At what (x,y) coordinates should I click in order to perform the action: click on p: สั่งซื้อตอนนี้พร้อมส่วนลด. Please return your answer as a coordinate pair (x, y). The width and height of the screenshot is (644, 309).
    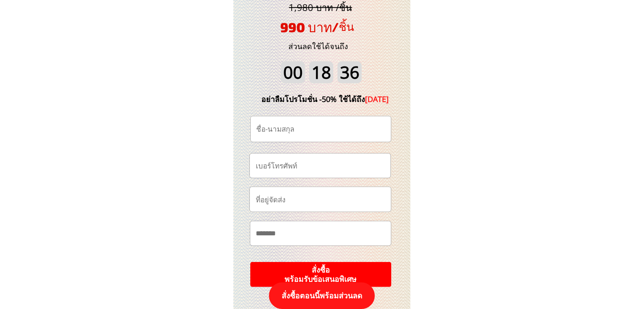
    Looking at the image, I should click on (322, 295).